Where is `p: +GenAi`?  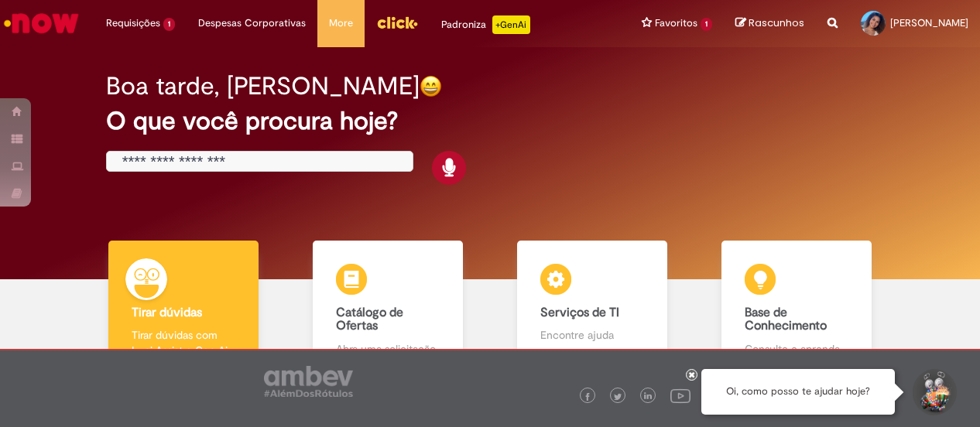
p: +GenAi is located at coordinates (511, 25).